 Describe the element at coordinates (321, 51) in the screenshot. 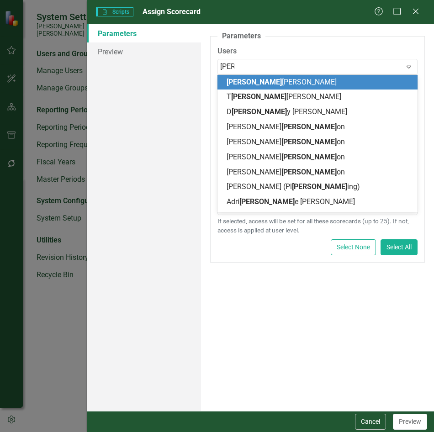

I see `label: Users` at that location.